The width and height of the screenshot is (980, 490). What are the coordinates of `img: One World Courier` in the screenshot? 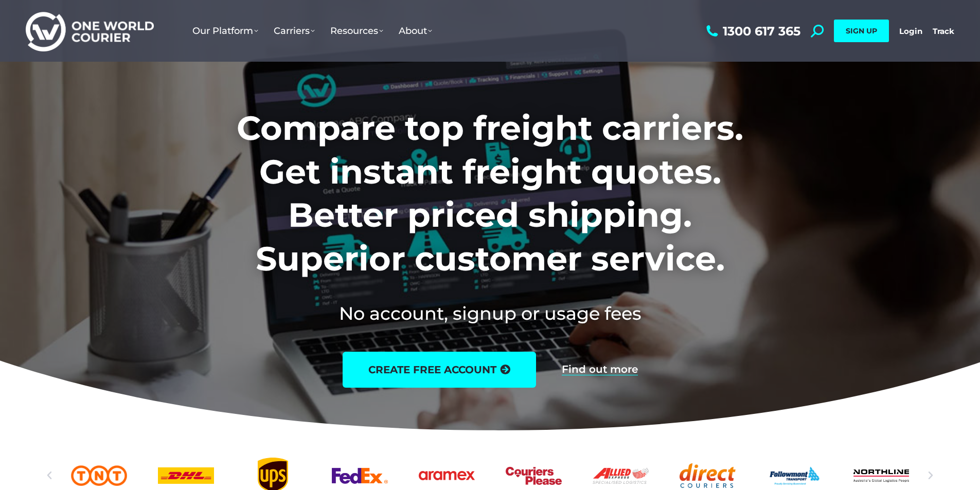 It's located at (90, 31).